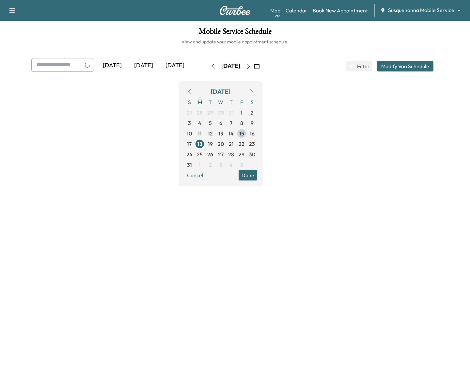 Image resolution: width=470 pixels, height=375 pixels. What do you see at coordinates (200, 134) in the screenshot?
I see `span: 11` at bounding box center [200, 134].